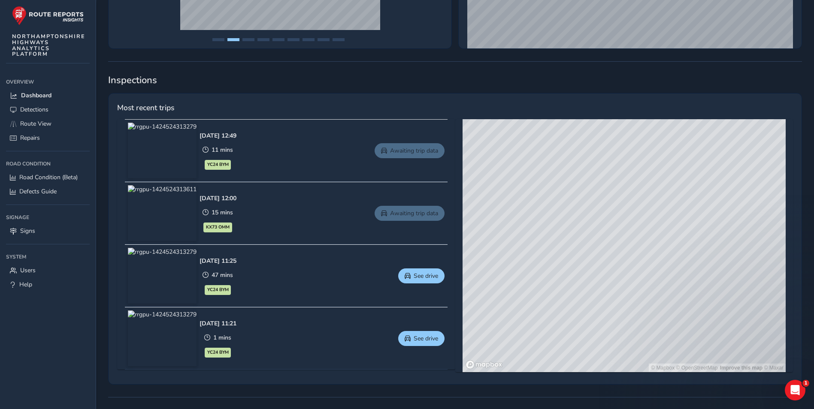 This screenshot has height=409, width=814. I want to click on a: Route View, so click(48, 124).